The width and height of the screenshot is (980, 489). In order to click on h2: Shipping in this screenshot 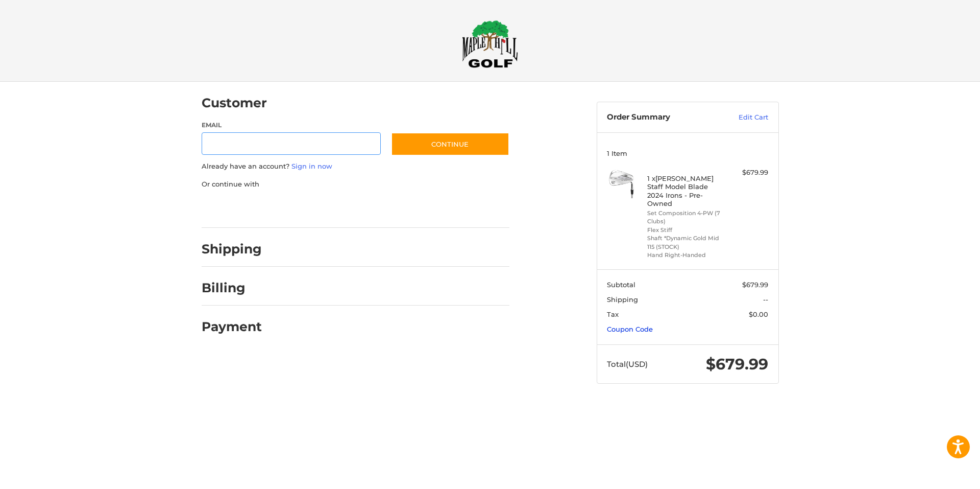, I will do `click(232, 248)`.